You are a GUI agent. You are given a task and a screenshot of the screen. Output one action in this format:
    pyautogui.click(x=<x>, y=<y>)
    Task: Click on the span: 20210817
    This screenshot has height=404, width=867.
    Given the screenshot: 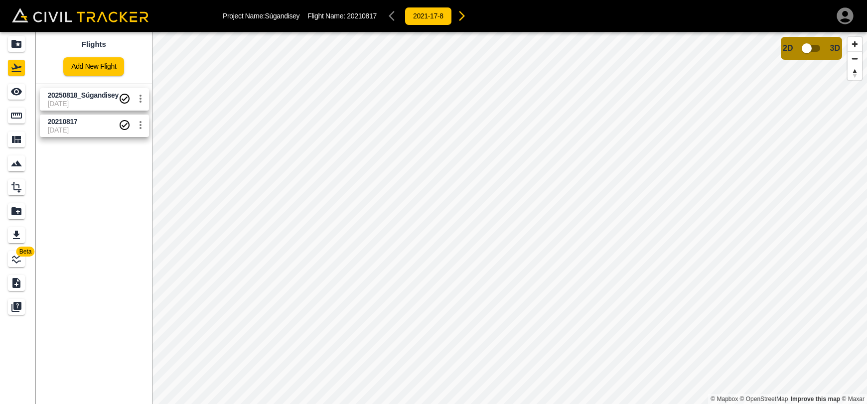 What is the action you would take?
    pyautogui.click(x=362, y=16)
    